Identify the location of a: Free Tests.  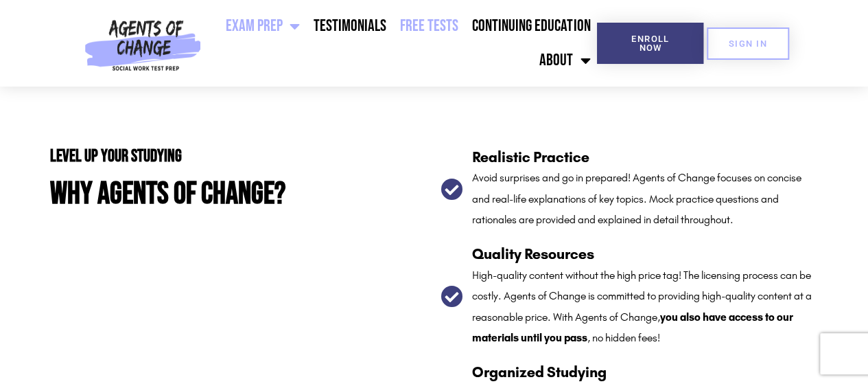
(429, 26).